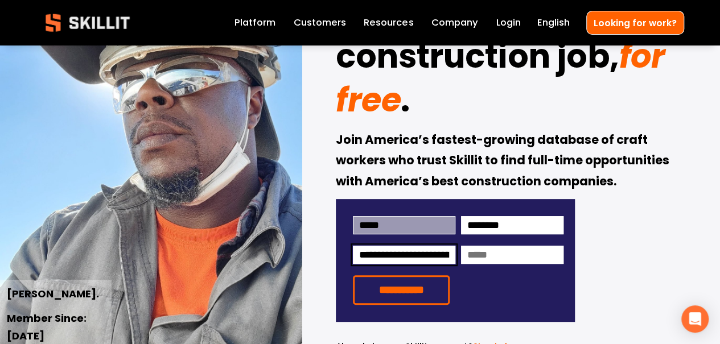  Describe the element at coordinates (504, 162) in the screenshot. I see `strong: Join America’s fastest-growing database of craft workers who trust Skillit to find full-time oppo...` at that location.